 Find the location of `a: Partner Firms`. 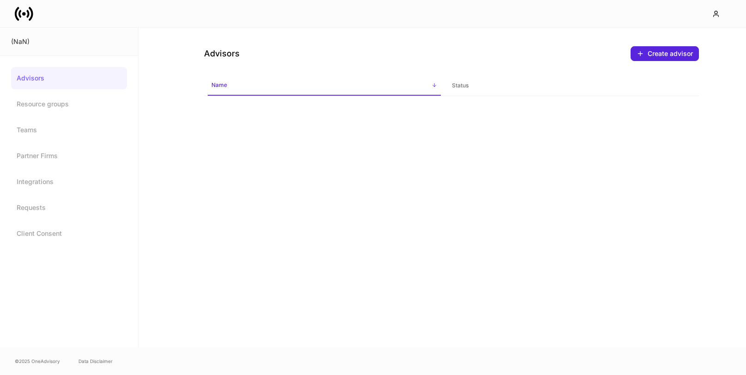

a: Partner Firms is located at coordinates (69, 156).